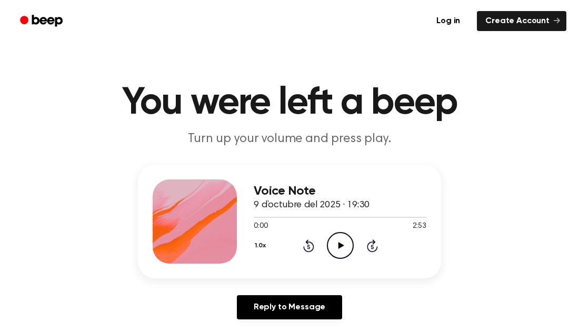  What do you see at coordinates (419, 226) in the screenshot?
I see `span: 2:53` at bounding box center [419, 226].